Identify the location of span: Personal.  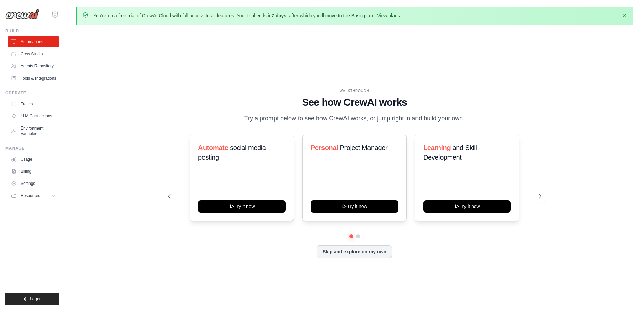
(324, 148).